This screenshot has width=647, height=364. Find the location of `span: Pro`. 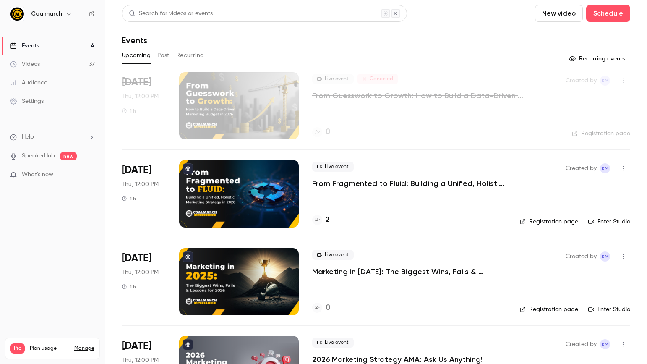

span: Pro is located at coordinates (18, 348).